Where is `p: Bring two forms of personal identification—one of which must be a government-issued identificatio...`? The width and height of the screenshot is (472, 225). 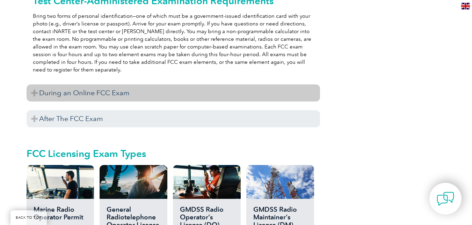 p: Bring two forms of personal identification—one of which must be a government-issued identificatio... is located at coordinates (173, 43).